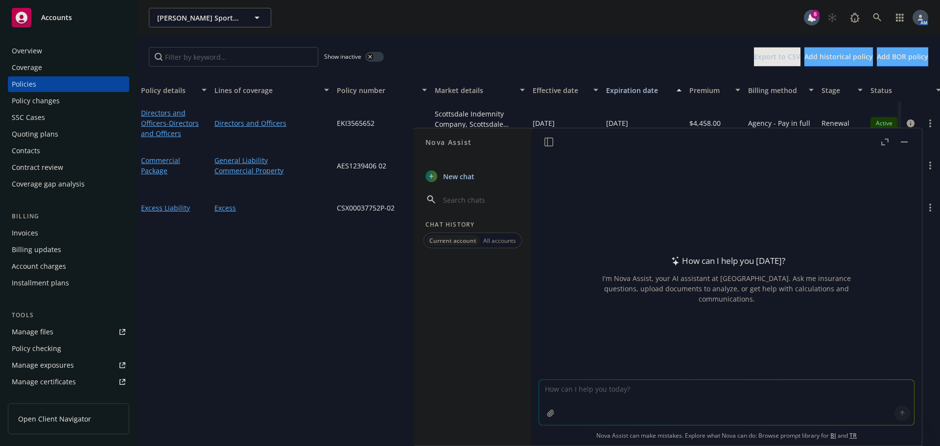 The width and height of the screenshot is (940, 446). I want to click on div: Overview, so click(27, 51).